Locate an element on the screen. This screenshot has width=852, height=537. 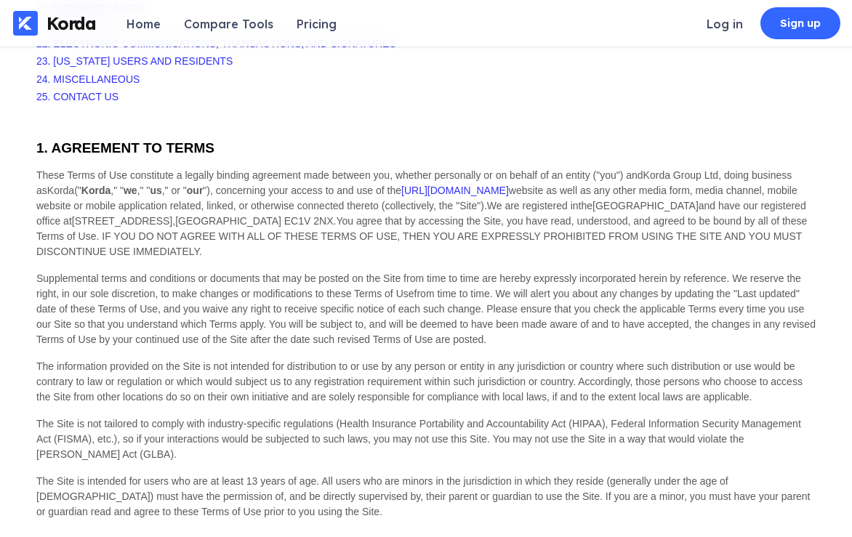
div: Pricing is located at coordinates (316, 24).